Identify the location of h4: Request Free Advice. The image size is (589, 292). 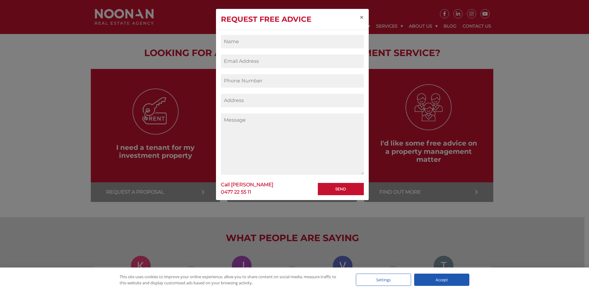
(266, 19).